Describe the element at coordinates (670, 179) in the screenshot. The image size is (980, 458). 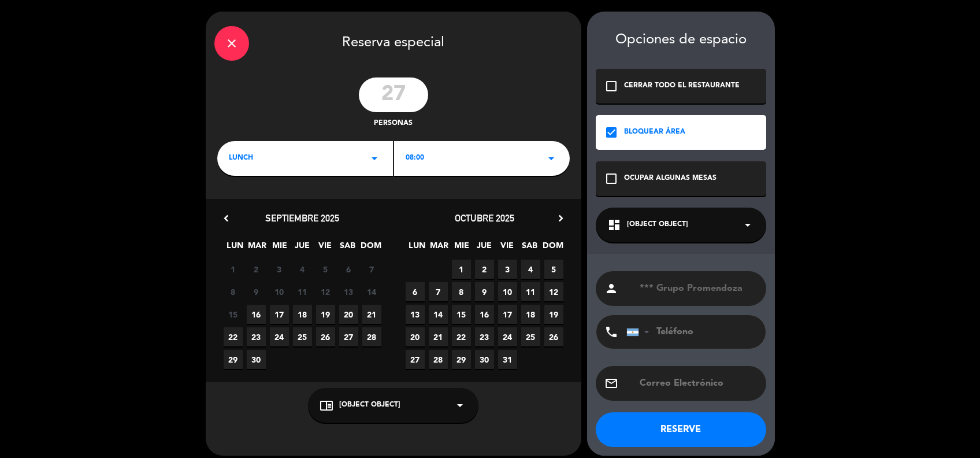
I see `div: OCUPAR ALGUNAS MESAS` at that location.